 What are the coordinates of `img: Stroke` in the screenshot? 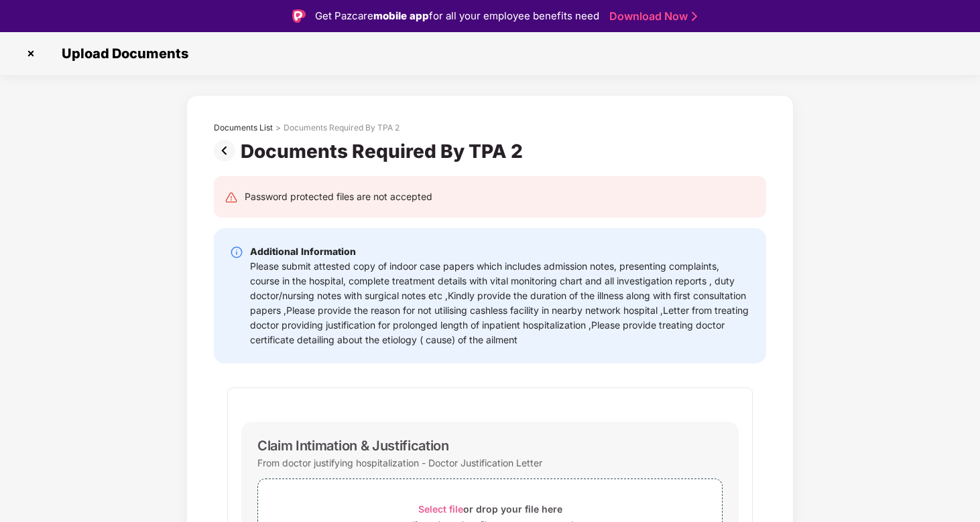 It's located at (694, 16).